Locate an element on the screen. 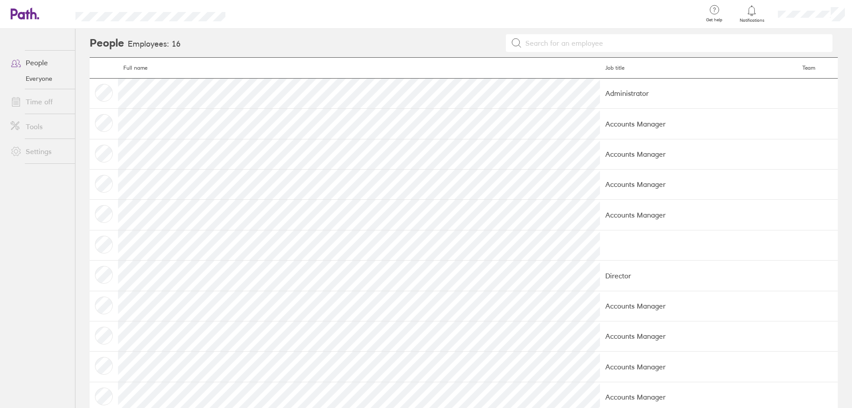 Image resolution: width=852 pixels, height=408 pixels. td: Administrator is located at coordinates (699, 93).